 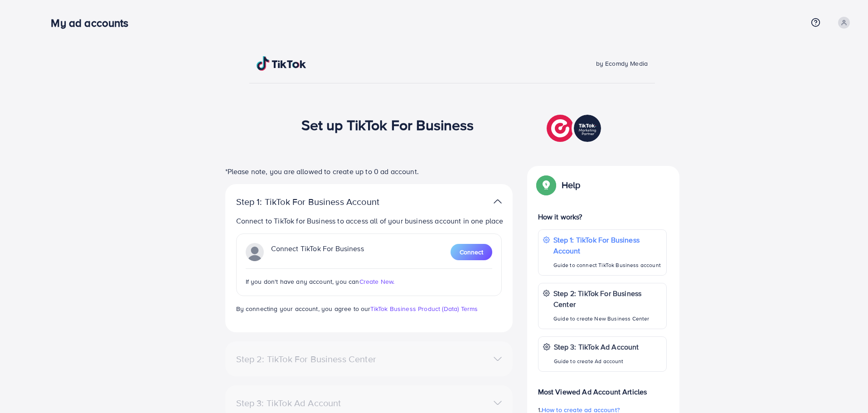 What do you see at coordinates (603, 388) in the screenshot?
I see `p: Most Viewed Ad Account Articles` at bounding box center [603, 388].